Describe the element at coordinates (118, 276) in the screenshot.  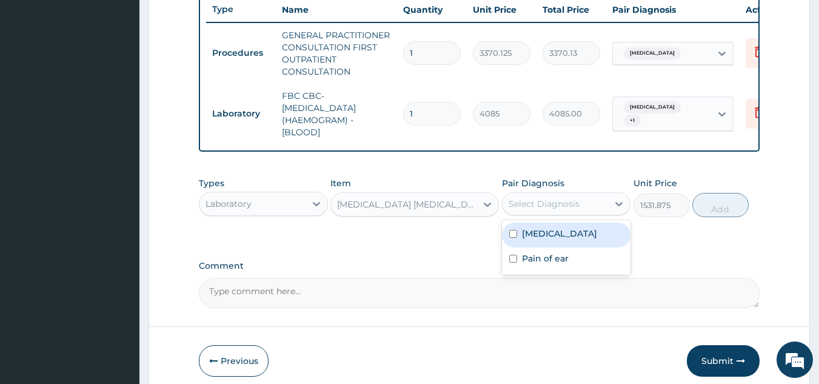
I see `textarea: Type your message and hit 'Enter'` at that location.